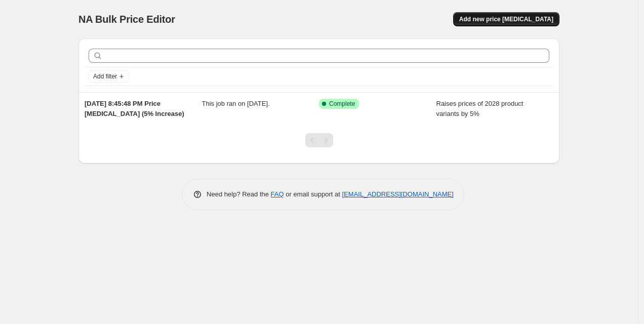 The height and width of the screenshot is (324, 644). Describe the element at coordinates (319, 140) in the screenshot. I see `nav: Pagination` at that location.